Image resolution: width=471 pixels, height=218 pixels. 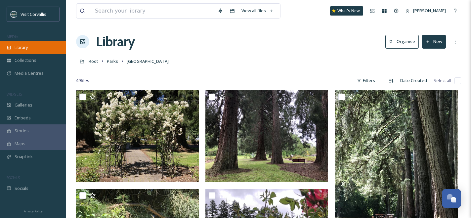 What do you see at coordinates (414, 80) in the screenshot?
I see `div: Date Created` at bounding box center [414, 80].